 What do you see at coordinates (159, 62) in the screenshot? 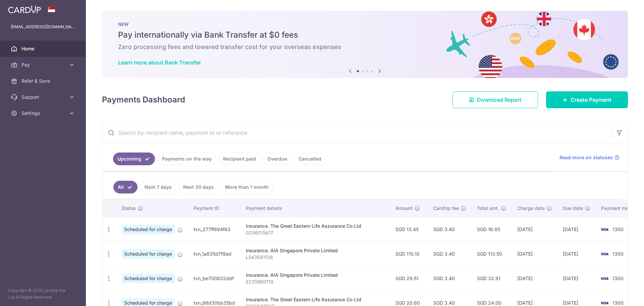
I see `a: Learn more about Bank Transfer` at bounding box center [159, 62].